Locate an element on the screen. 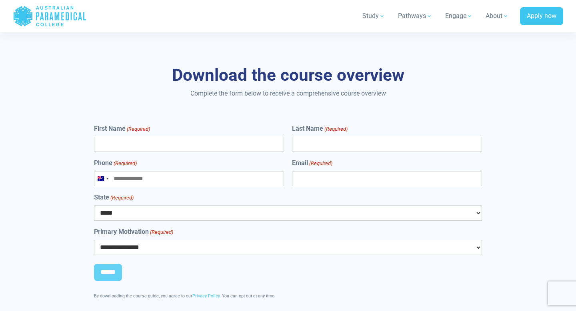  a: Privacy Policy is located at coordinates (206, 296).